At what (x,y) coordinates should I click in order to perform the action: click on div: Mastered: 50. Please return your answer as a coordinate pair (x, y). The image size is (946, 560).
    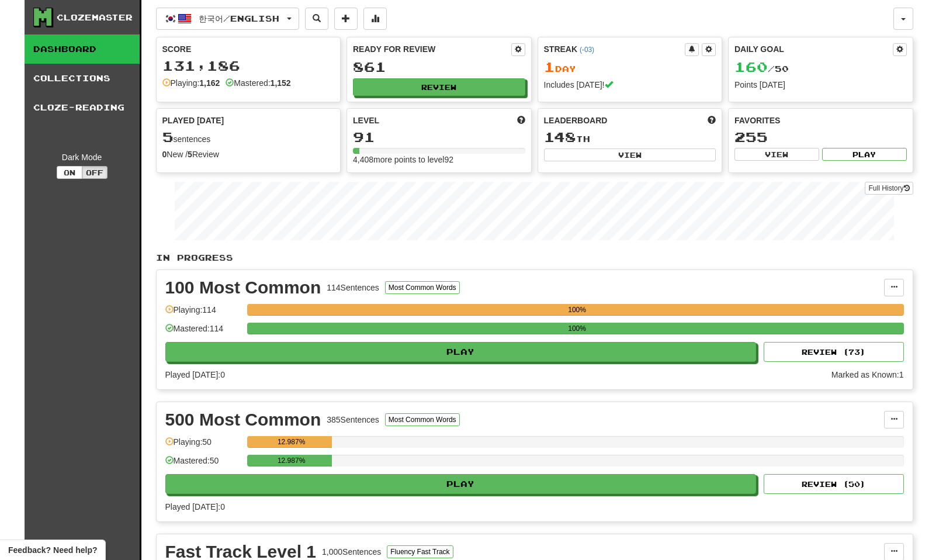
    Looking at the image, I should click on (203, 464).